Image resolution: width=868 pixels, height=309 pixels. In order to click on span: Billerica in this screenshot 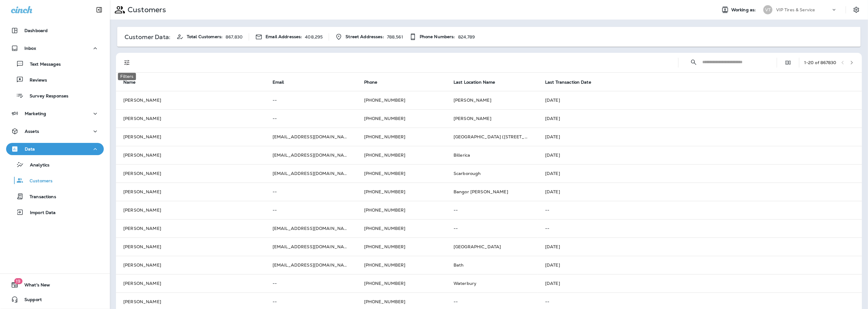, I will do `click(462, 155)`.